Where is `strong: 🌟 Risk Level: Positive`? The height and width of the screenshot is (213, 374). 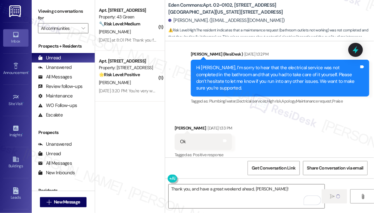 strong: 🌟 Risk Level: Positive is located at coordinates (119, 74).